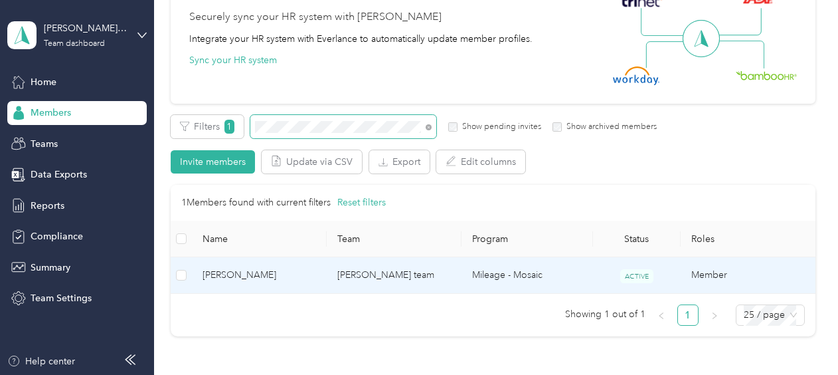 The width and height of the screenshot is (838, 375). I want to click on img: Line Left Down, so click(669, 54).